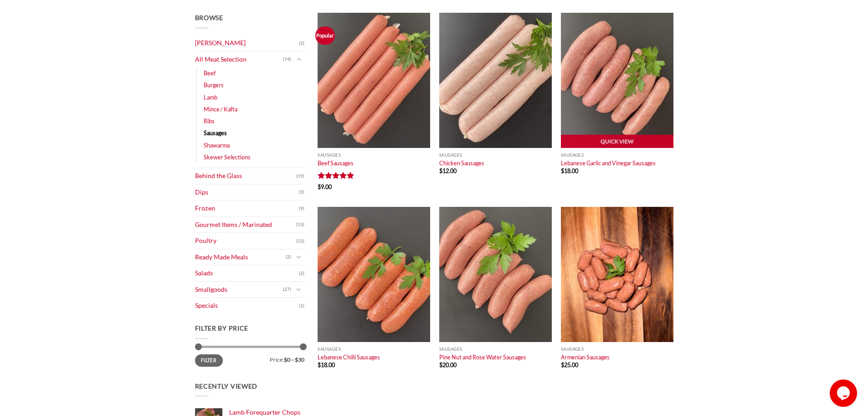 The height and width of the screenshot is (416, 868). I want to click on div: Price: —, so click(250, 358).